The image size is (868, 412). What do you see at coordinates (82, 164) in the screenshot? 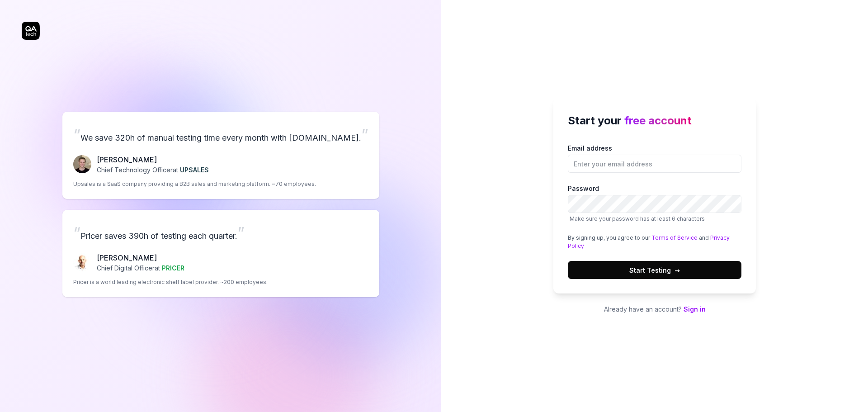
I see `img: Fredrik Seidl` at bounding box center [82, 164].